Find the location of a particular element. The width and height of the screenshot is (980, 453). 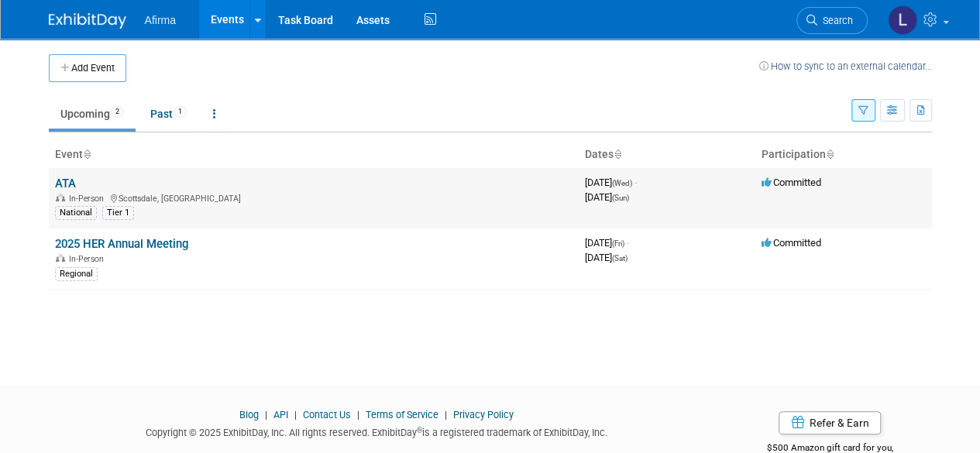

a: 2025 HER Annual Meeting is located at coordinates (122, 243).